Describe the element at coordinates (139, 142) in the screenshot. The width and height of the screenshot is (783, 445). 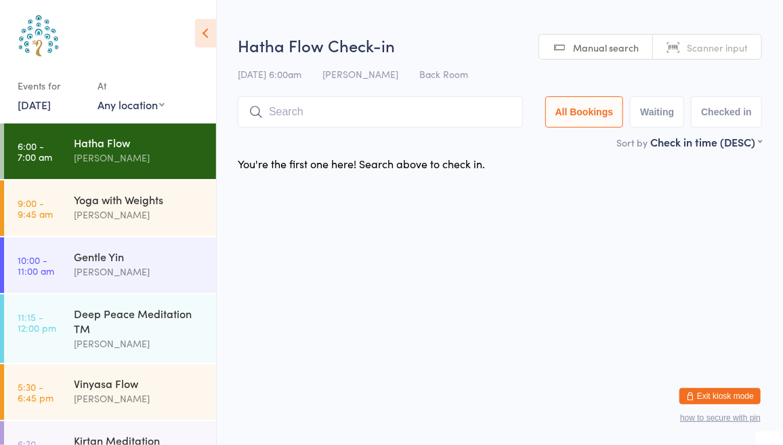
I see `div: Hatha Flow` at that location.